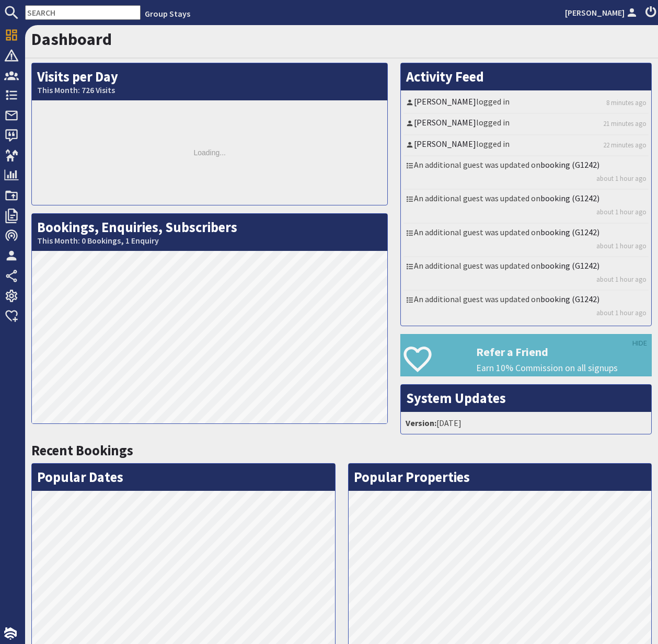  I want to click on a: Activity Feed, so click(444, 76).